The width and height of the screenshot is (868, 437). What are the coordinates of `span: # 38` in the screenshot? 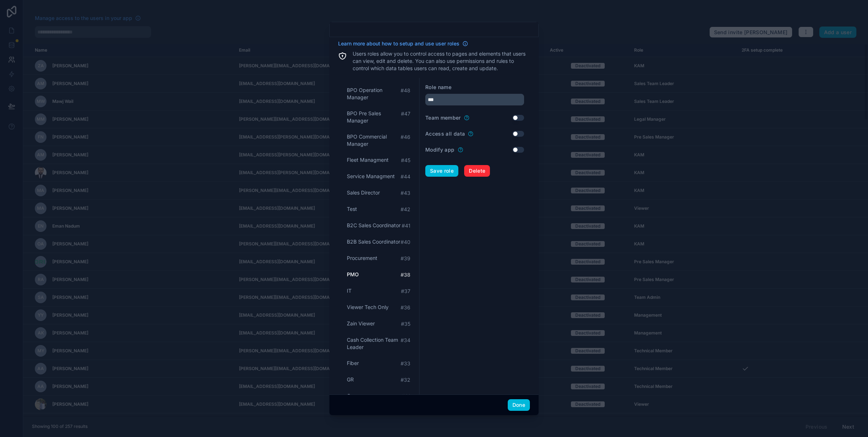 It's located at (405, 275).